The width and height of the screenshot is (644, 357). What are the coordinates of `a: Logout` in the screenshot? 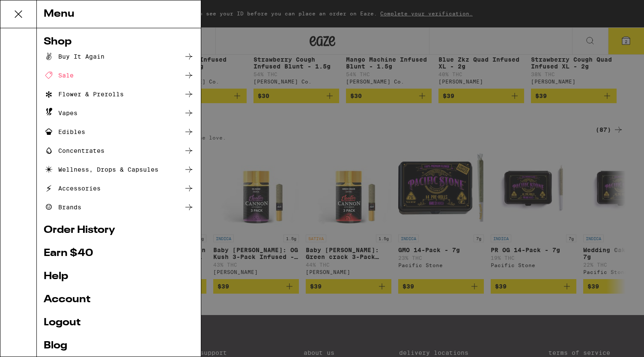 It's located at (118, 323).